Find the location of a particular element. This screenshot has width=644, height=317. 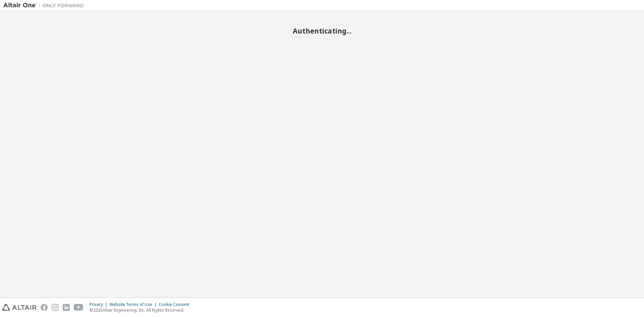

img: youtube.svg is located at coordinates (79, 308).